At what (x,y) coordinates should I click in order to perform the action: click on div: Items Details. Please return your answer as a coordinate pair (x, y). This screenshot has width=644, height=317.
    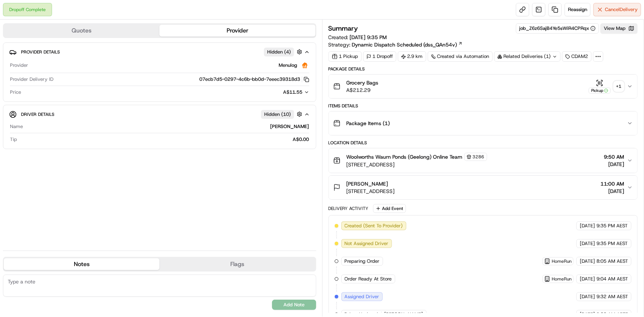
    Looking at the image, I should click on (483, 106).